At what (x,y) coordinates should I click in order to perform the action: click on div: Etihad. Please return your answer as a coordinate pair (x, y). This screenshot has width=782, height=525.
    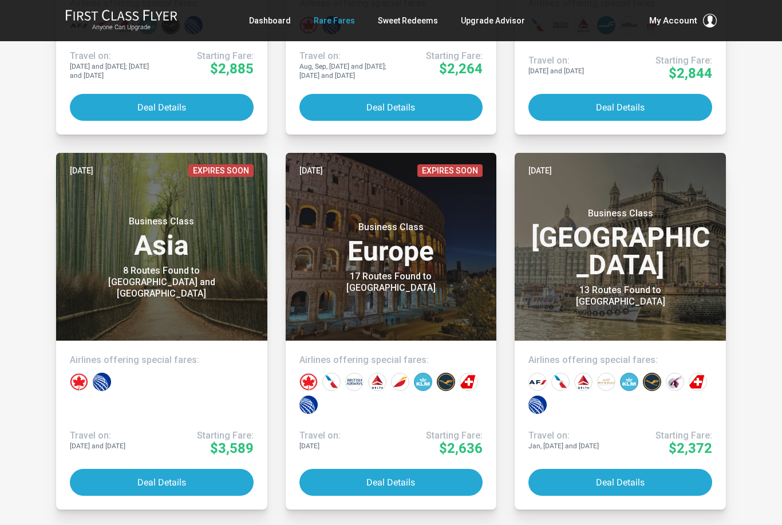
    Looking at the image, I should click on (606, 382).